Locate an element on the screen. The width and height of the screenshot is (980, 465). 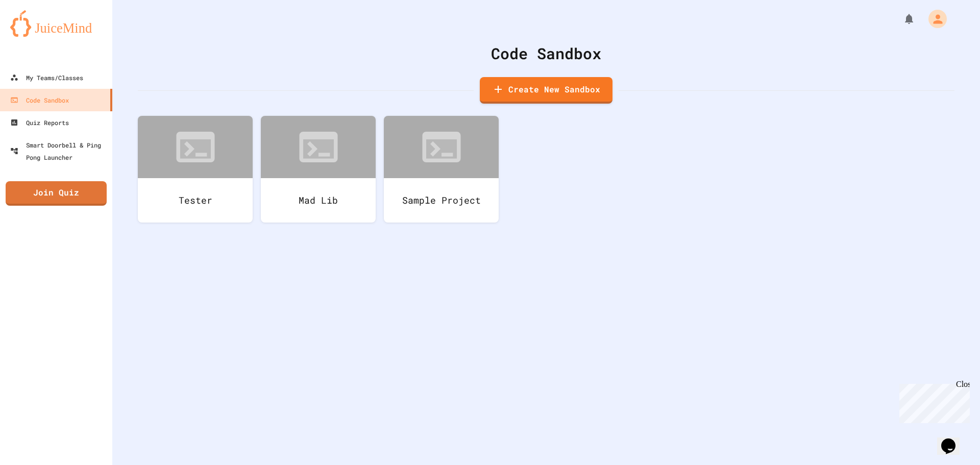
div: Chat with us now!Close is located at coordinates (37, 34).